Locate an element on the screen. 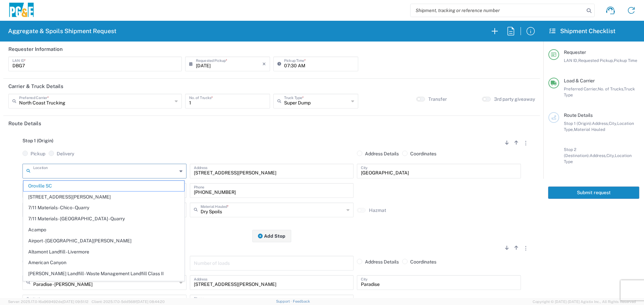 The width and height of the screenshot is (644, 305). h2: Requester Information is located at coordinates (35, 50).